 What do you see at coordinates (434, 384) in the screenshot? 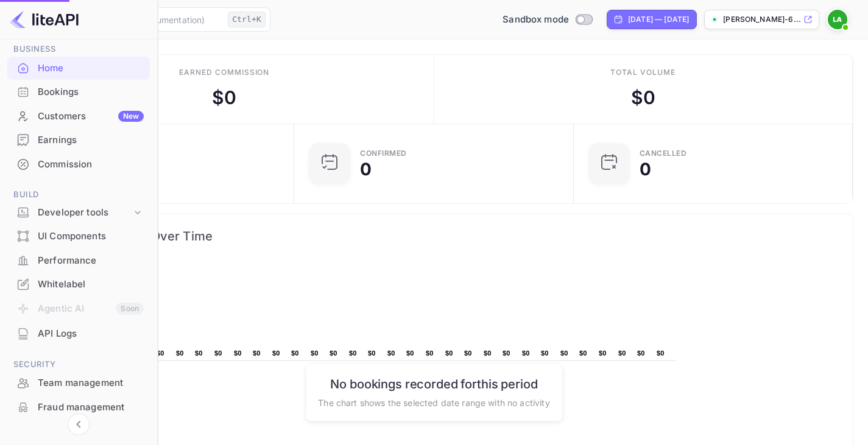
I see `h6: No bookings recorded for this period` at bounding box center [434, 384].